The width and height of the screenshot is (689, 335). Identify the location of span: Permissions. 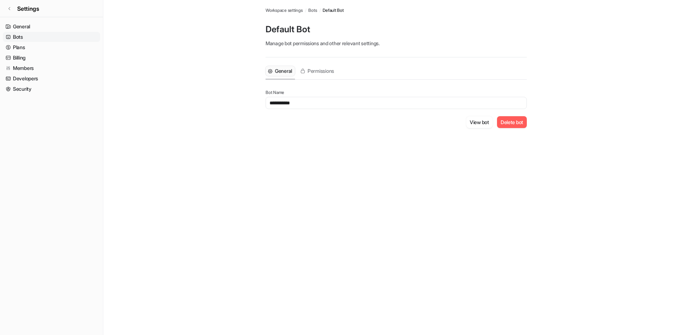
(321, 71).